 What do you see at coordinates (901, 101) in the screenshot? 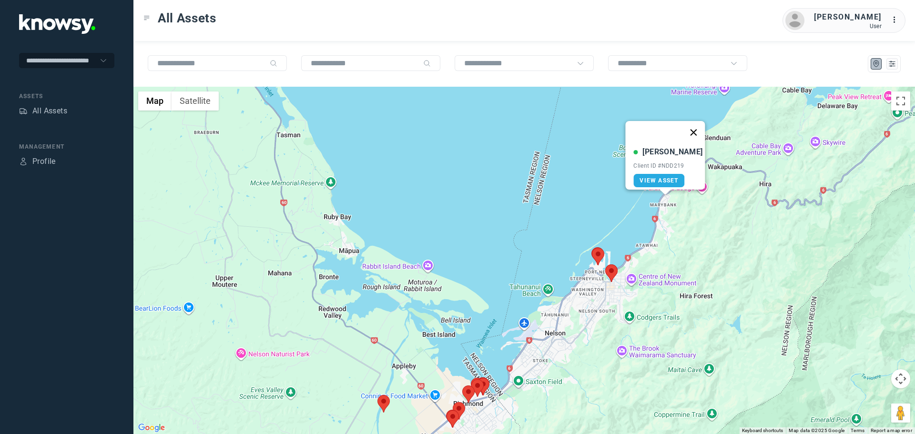
I see `button: Toggle fullscreen view` at bounding box center [901, 101].